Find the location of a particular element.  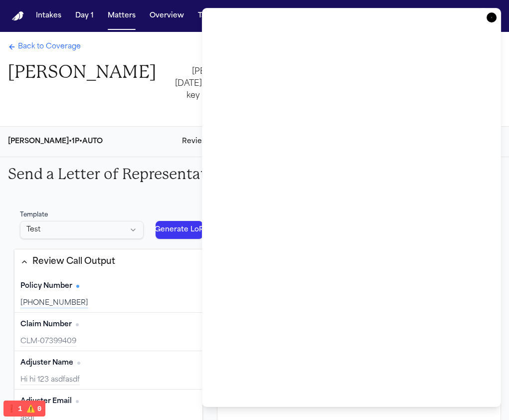

span: Adjuster Name is located at coordinates (47, 363).